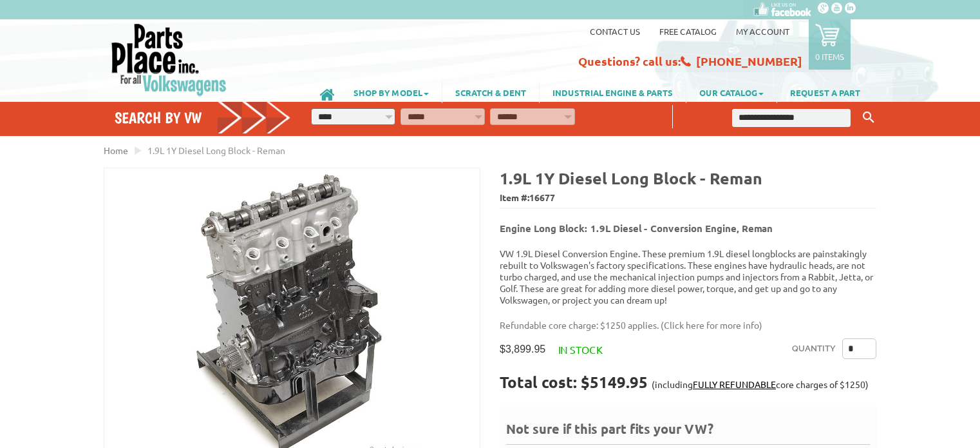 The width and height of the screenshot is (980, 448). I want to click on button: Keyword Search, so click(869, 117).